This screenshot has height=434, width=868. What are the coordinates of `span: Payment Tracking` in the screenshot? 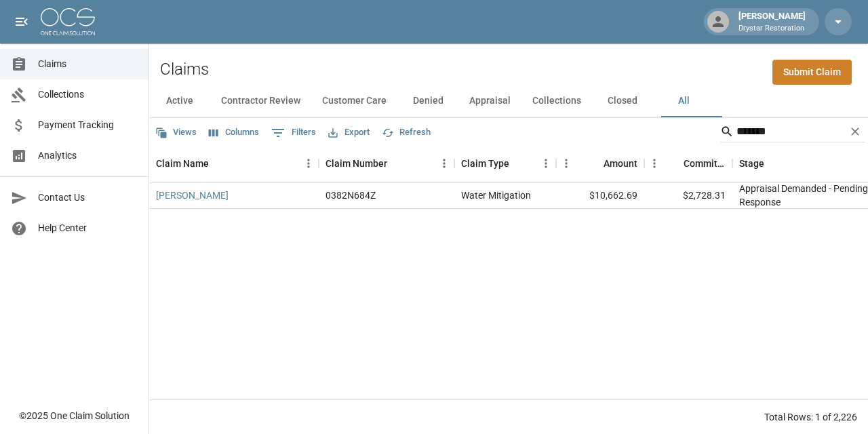 It's located at (87, 124).